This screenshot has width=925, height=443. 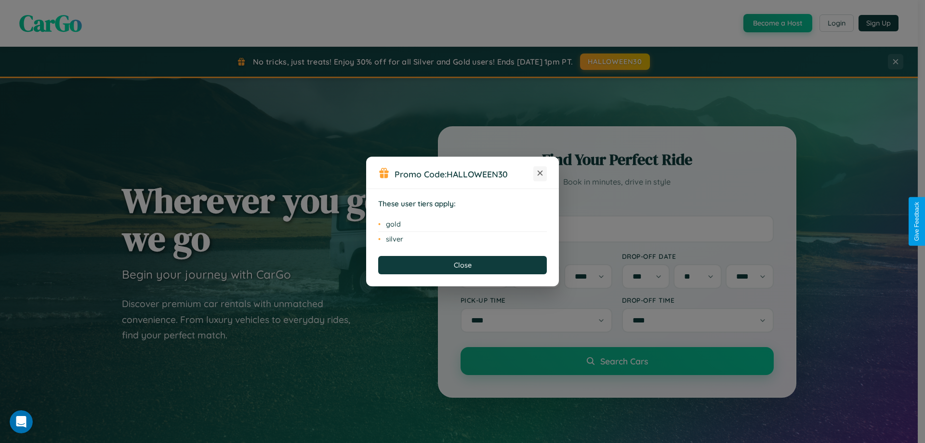 What do you see at coordinates (464, 174) in the screenshot?
I see `h3: Promo Code:` at bounding box center [464, 174].